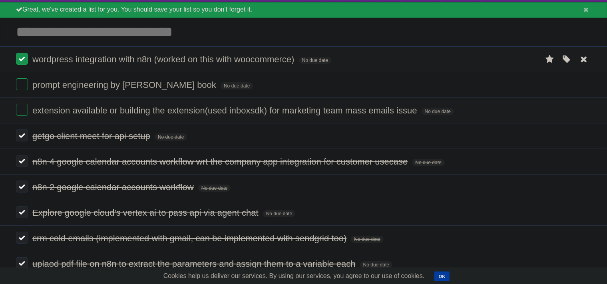  Describe the element at coordinates (114, 187) in the screenshot. I see `span: n8n 2 google calendar accounts workflow` at that location.